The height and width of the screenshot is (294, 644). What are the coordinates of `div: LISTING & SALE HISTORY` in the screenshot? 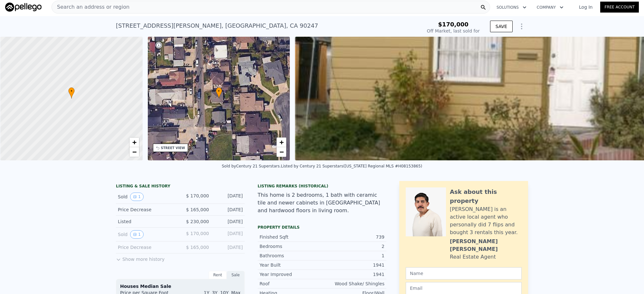 It's located at (180, 187).